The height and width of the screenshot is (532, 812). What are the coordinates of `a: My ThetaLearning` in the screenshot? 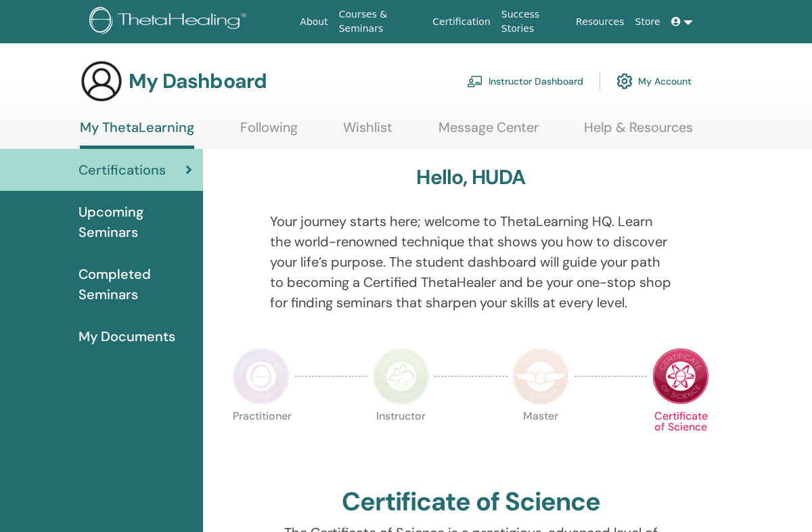 It's located at (137, 134).